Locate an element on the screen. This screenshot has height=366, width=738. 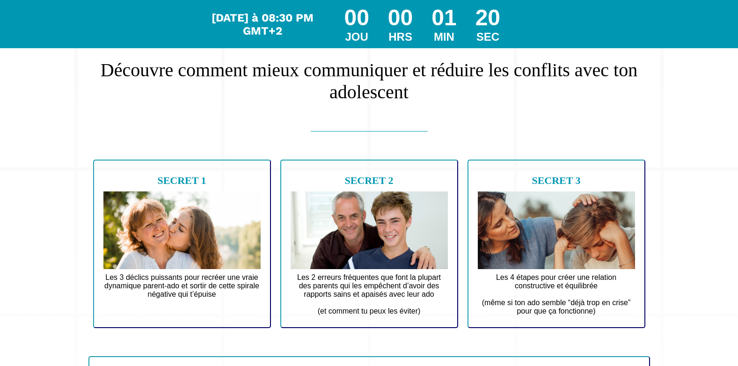
div: 01 is located at coordinates (443, 17).